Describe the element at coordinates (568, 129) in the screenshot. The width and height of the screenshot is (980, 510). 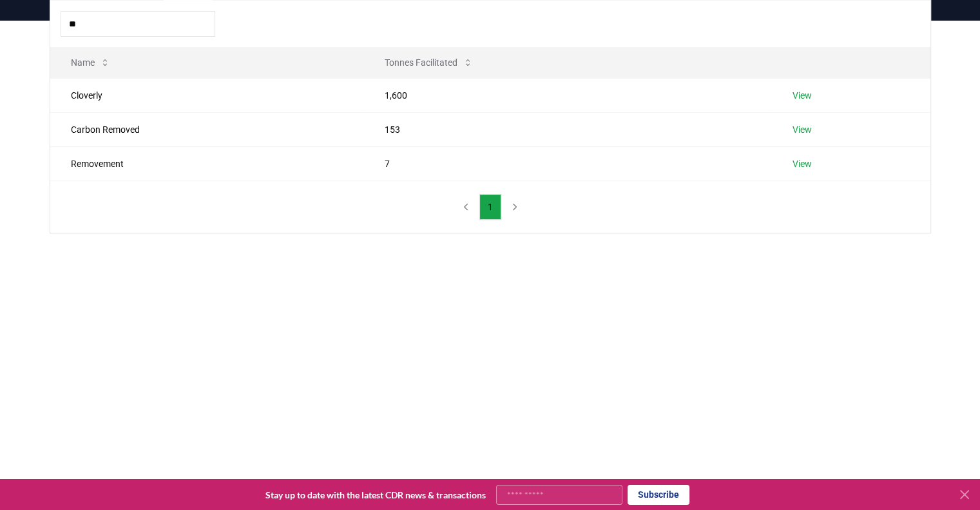
I see `td: 153` at that location.